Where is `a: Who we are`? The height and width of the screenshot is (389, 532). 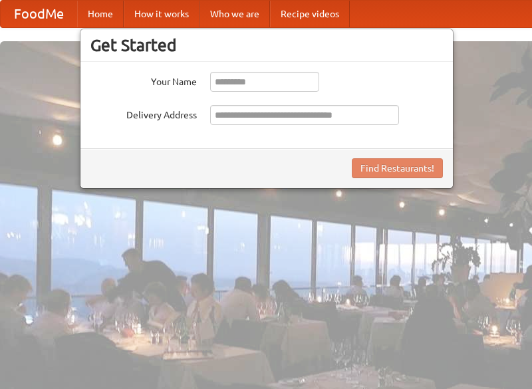 a: Who we are is located at coordinates (235, 14).